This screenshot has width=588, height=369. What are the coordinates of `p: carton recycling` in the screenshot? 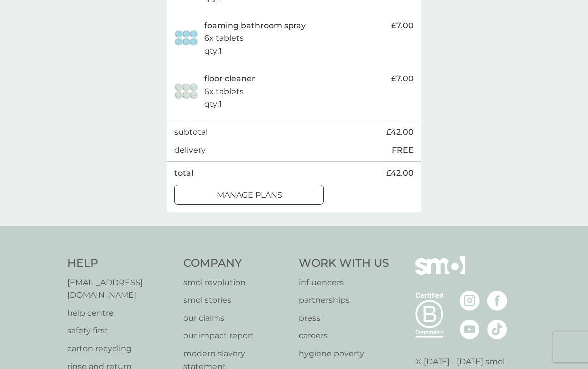 It's located at (120, 348).